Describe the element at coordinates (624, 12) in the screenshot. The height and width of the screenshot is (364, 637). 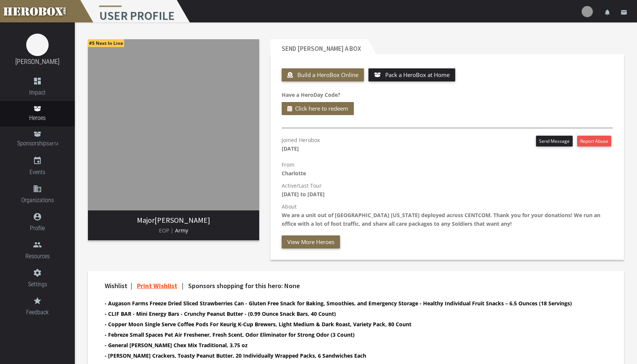
I see `i: email` at that location.